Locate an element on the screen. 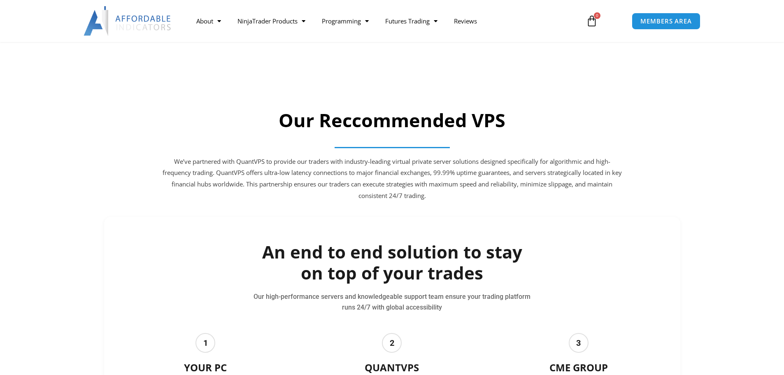 The height and width of the screenshot is (375, 784). span: MEMBERS AREA is located at coordinates (666, 21).